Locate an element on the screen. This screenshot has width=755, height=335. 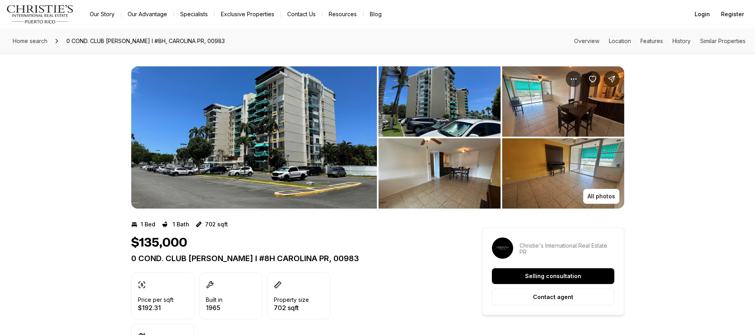
a: Skip to: Features is located at coordinates (651, 41).